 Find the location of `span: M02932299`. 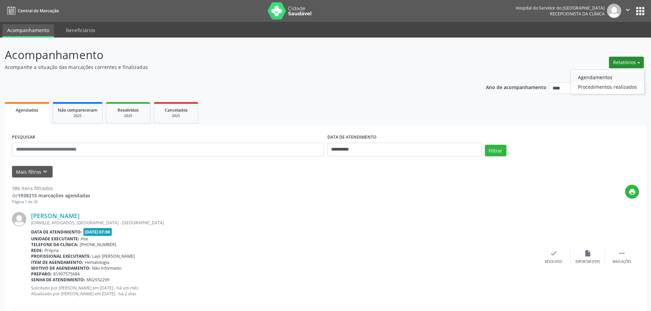

span: M02932299 is located at coordinates (98, 280).